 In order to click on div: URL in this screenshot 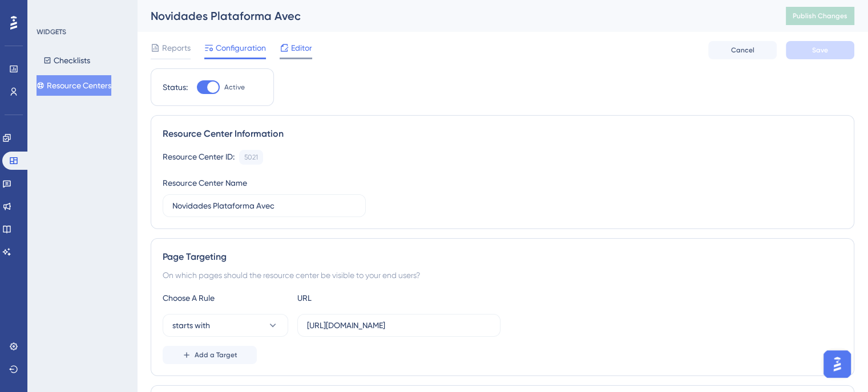, I will do `click(360, 298)`.